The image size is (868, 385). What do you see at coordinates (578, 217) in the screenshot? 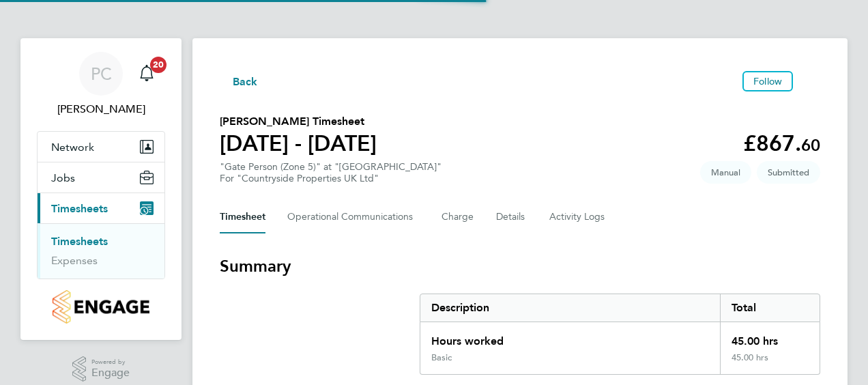
I see `button: Activity Logs` at bounding box center [578, 217].